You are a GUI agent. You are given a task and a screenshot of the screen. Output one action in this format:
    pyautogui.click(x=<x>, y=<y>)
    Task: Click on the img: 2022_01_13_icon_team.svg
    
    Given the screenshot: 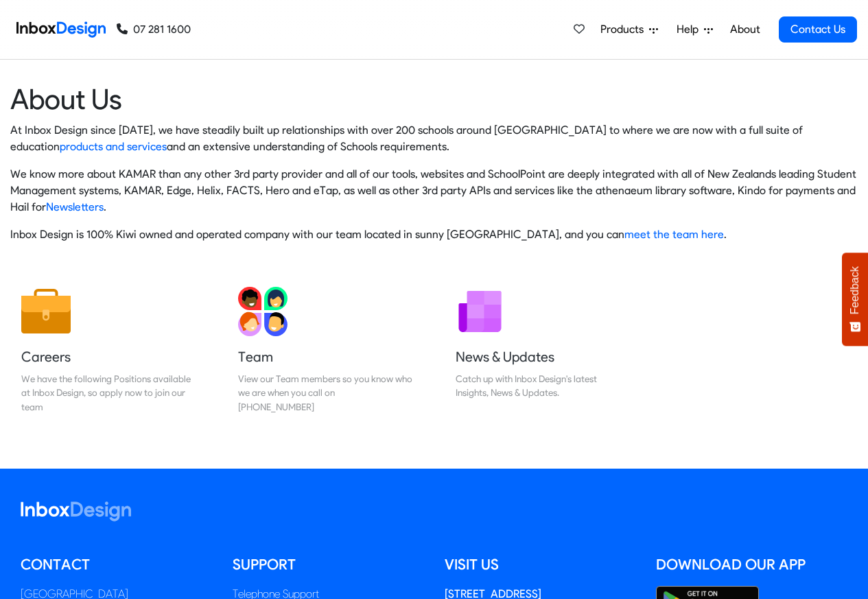 What is the action you would take?
    pyautogui.click(x=263, y=311)
    